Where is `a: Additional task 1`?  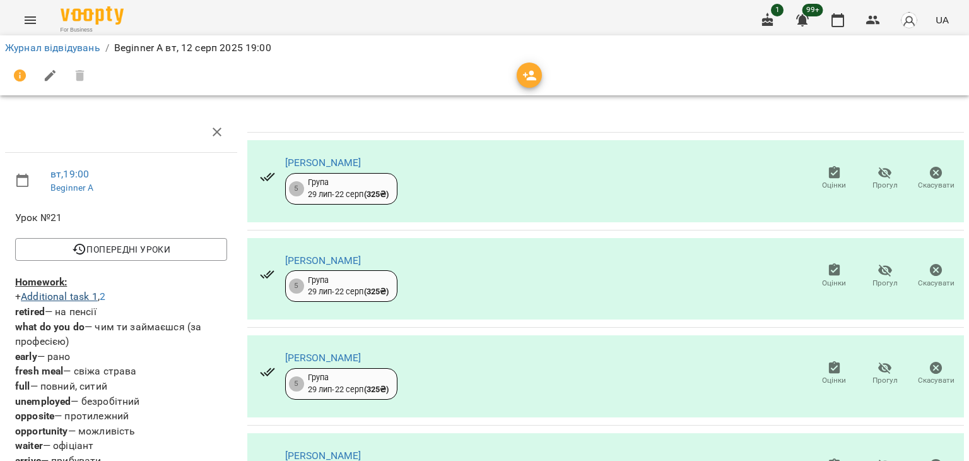
a: Additional task 1 is located at coordinates (59, 296).